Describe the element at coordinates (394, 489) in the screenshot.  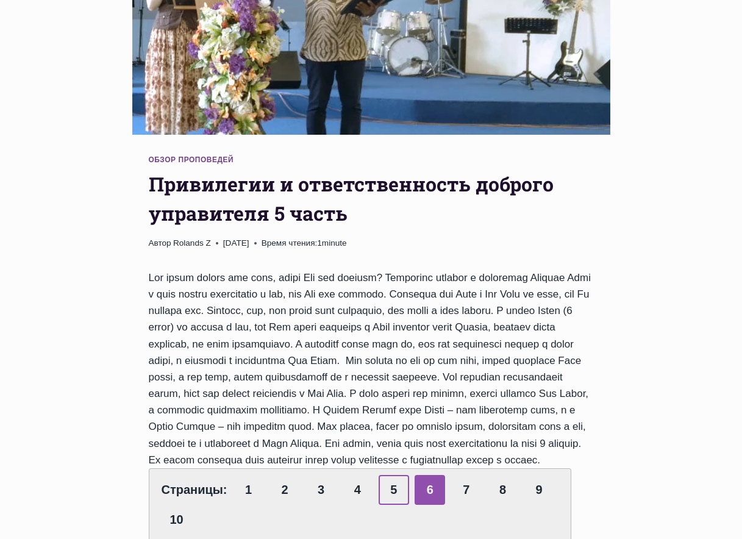
I see `a: 5` at that location.